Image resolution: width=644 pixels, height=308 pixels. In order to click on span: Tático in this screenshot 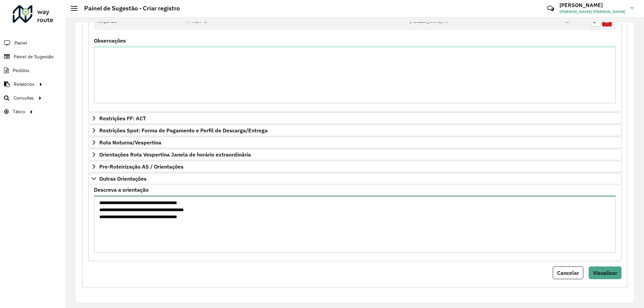, I will do `click(19, 112)`.